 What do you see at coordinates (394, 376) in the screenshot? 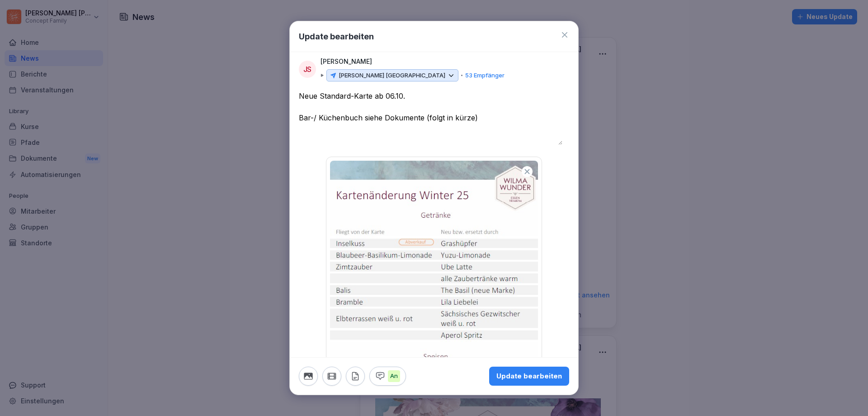
I see `p: An` at bounding box center [394, 376].